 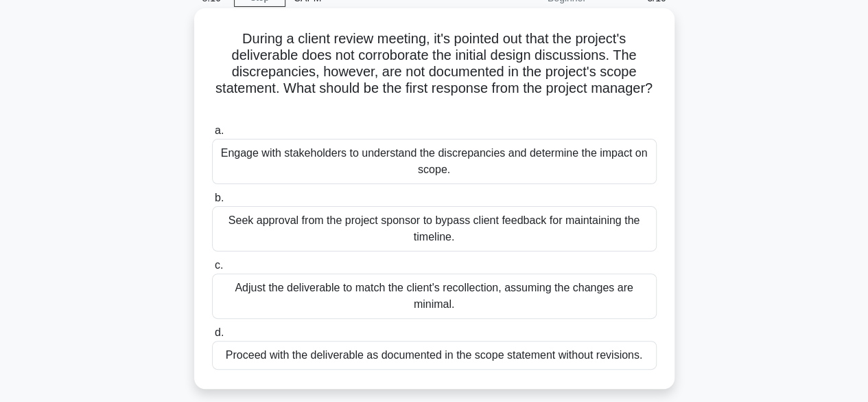 What do you see at coordinates (219, 264) in the screenshot?
I see `span: c.` at bounding box center [219, 264].